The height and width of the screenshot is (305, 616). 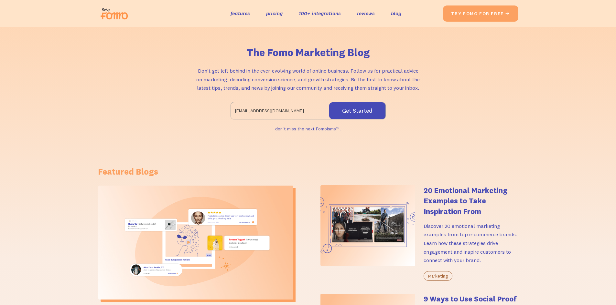 I want to click on h1: The Fomo Marketing Blog, so click(x=308, y=53).